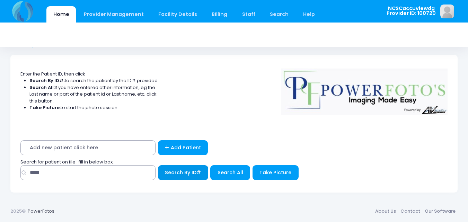 The width and height of the screenshot is (468, 222). Describe the element at coordinates (411, 11) in the screenshot. I see `span: NCSCaccuviewdg Provider ID: 100720` at that location.